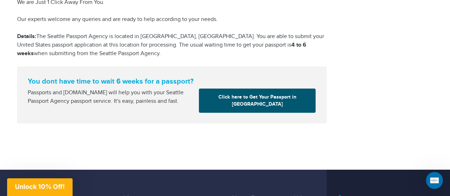 The height and width of the screenshot is (196, 450). I want to click on p: Our experts welcome any queries and are ready to help according to your needs., so click(172, 20).